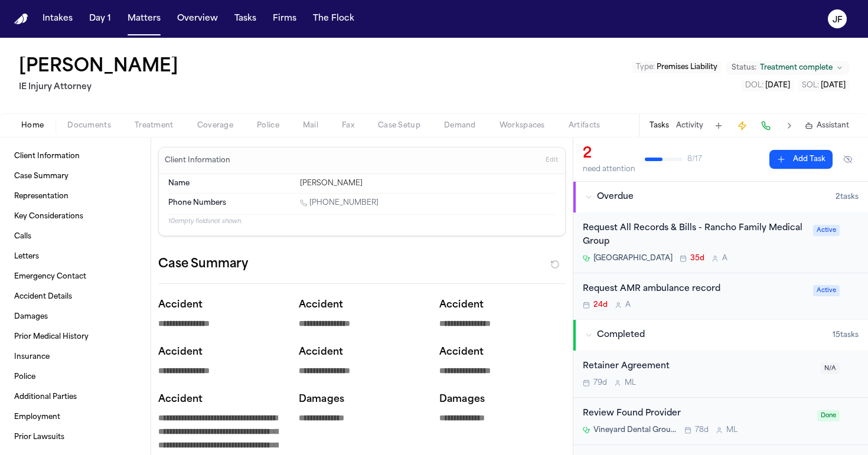 The width and height of the screenshot is (868, 455). Describe the element at coordinates (284, 19) in the screenshot. I see `a: Firms` at that location.